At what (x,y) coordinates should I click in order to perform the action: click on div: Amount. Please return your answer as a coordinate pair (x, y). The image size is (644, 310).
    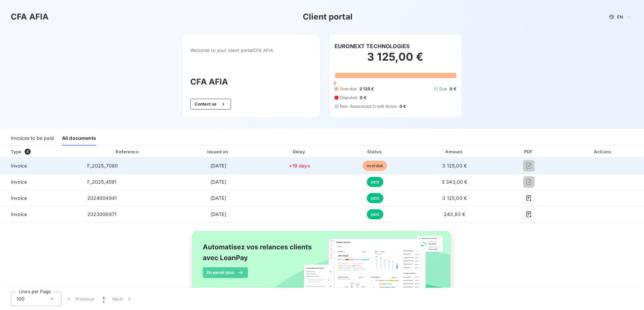
    Looking at the image, I should click on (454, 152).